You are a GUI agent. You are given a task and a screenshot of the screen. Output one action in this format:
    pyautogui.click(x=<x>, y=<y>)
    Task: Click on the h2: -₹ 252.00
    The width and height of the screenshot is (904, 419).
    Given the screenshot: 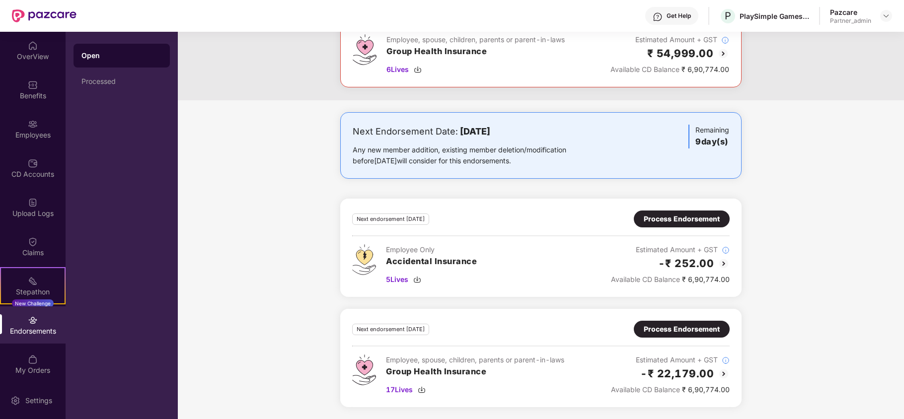 What is the action you would take?
    pyautogui.click(x=686, y=263)
    